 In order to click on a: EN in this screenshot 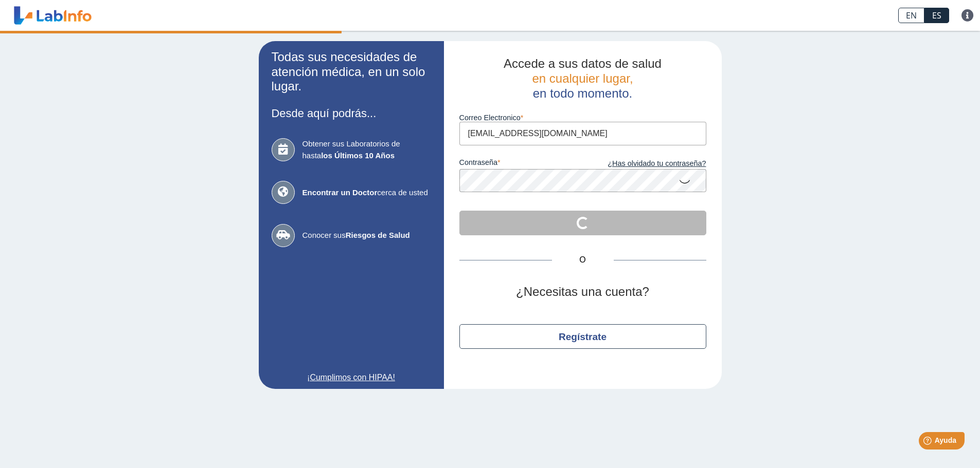, I will do `click(911, 16)`.